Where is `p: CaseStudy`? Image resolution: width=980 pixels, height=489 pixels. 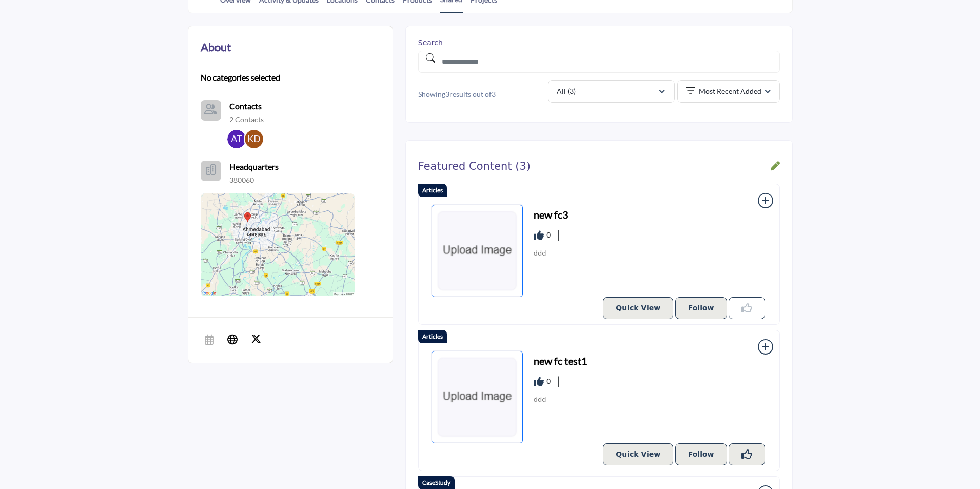
p: CaseStudy is located at coordinates (437, 482).